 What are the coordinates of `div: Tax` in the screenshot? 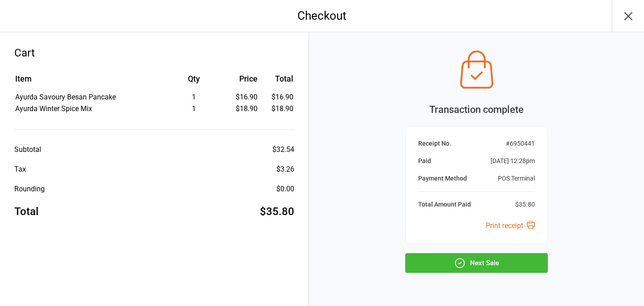 It's located at (20, 169).